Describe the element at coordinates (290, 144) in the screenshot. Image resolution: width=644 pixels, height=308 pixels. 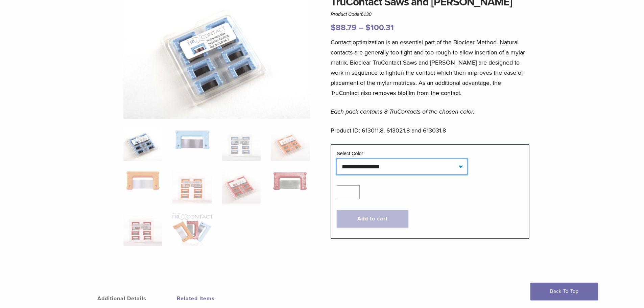
I see `img: TruContact Saws and Sanders - Image 4` at that location.